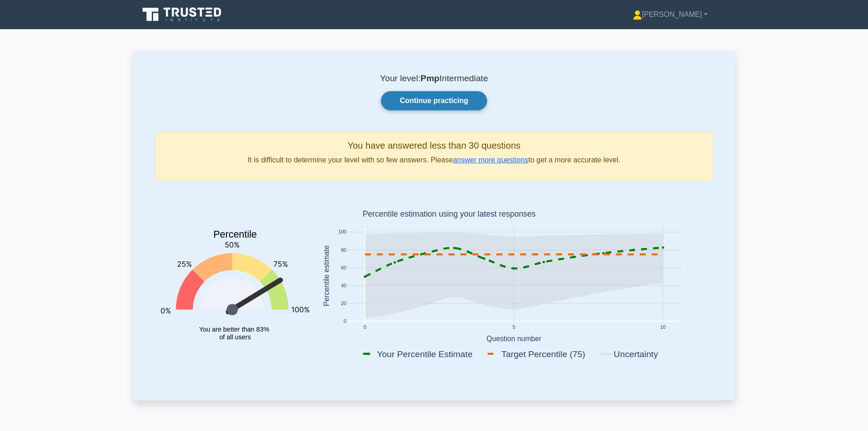  I want to click on text: Percentile estimation using your latest responses, so click(449, 214).